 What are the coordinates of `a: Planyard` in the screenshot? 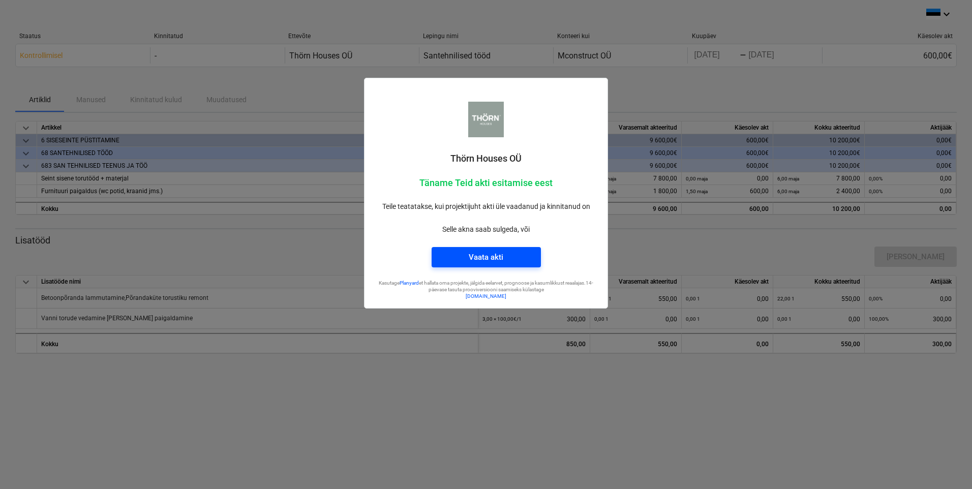 It's located at (409, 283).